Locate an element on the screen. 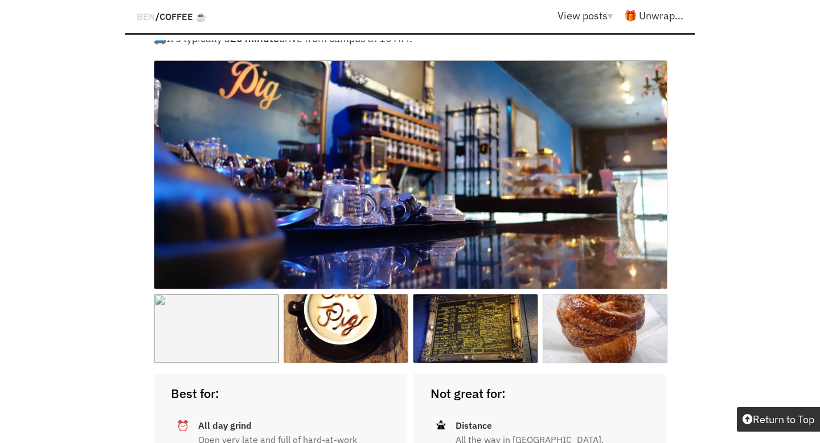  span: Coffee ☕️ is located at coordinates (183, 17).